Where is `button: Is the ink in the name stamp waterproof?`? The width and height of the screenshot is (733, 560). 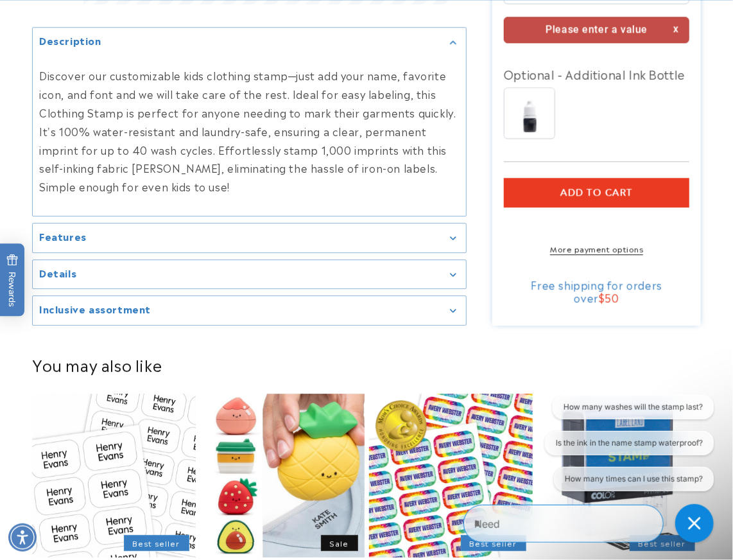 button: Is the ink in the name stamp waterproof? is located at coordinates (92, 48).